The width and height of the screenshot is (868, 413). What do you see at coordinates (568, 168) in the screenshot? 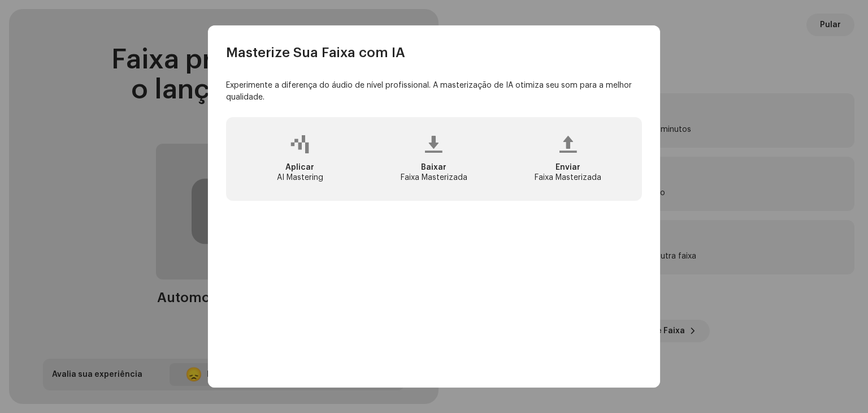
I see `span: Enviar` at bounding box center [568, 168].